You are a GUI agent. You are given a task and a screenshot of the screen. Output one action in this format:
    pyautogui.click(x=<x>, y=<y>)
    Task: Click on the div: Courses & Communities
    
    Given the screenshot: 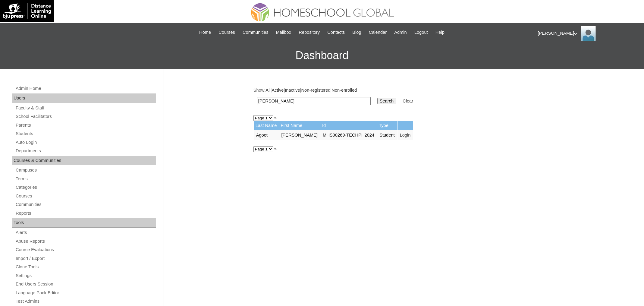 What is the action you would take?
    pyautogui.click(x=84, y=161)
    